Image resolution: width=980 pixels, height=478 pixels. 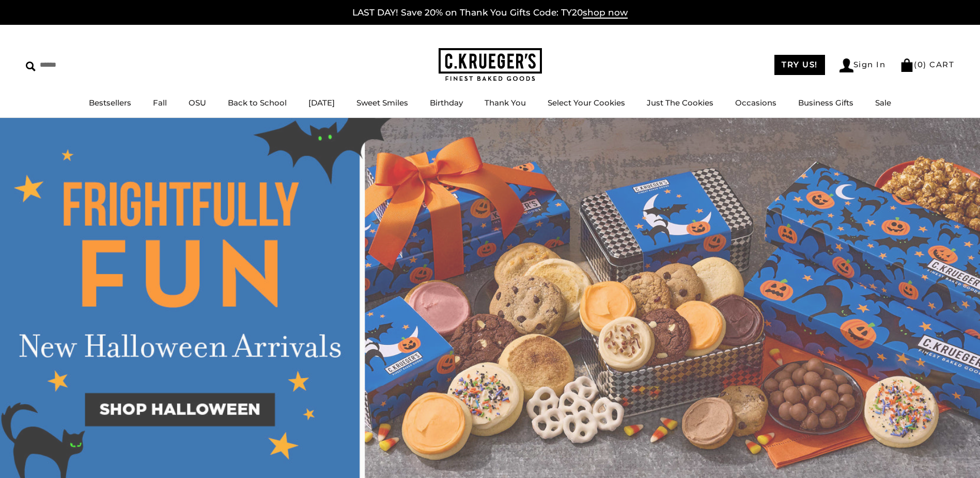 What do you see at coordinates (197, 102) in the screenshot?
I see `a: OSU` at bounding box center [197, 102].